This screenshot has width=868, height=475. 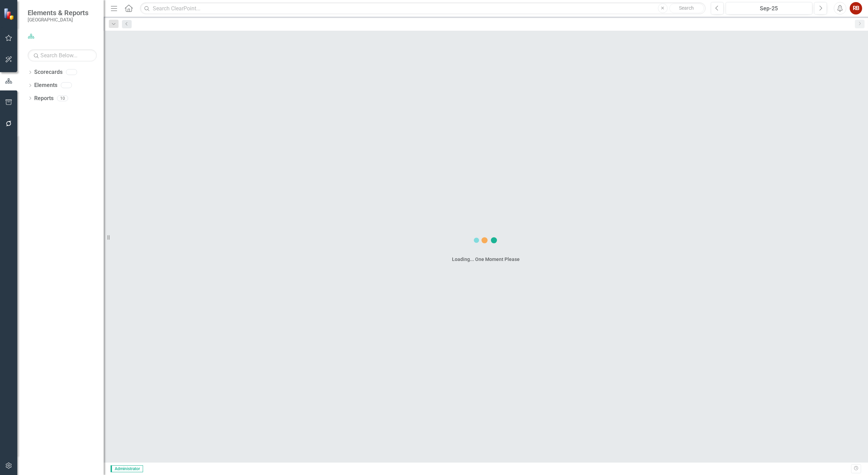 What do you see at coordinates (686, 8) in the screenshot?
I see `button: Search` at bounding box center [686, 8].